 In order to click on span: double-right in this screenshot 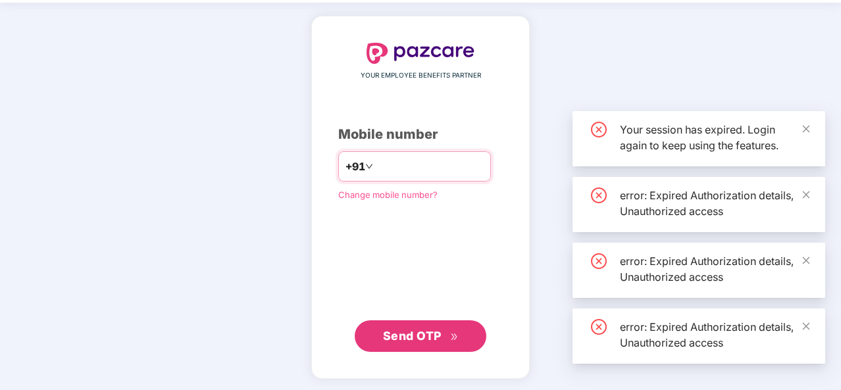, I will do `click(454, 337)`.